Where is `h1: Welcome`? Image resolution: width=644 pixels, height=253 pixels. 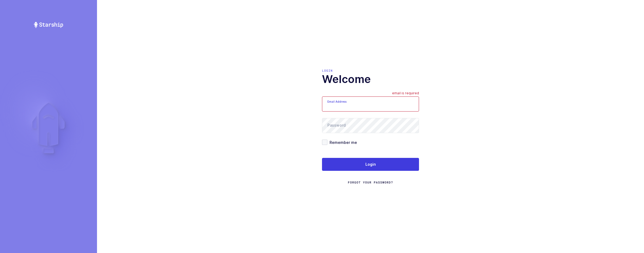
h1: Welcome is located at coordinates (370, 79).